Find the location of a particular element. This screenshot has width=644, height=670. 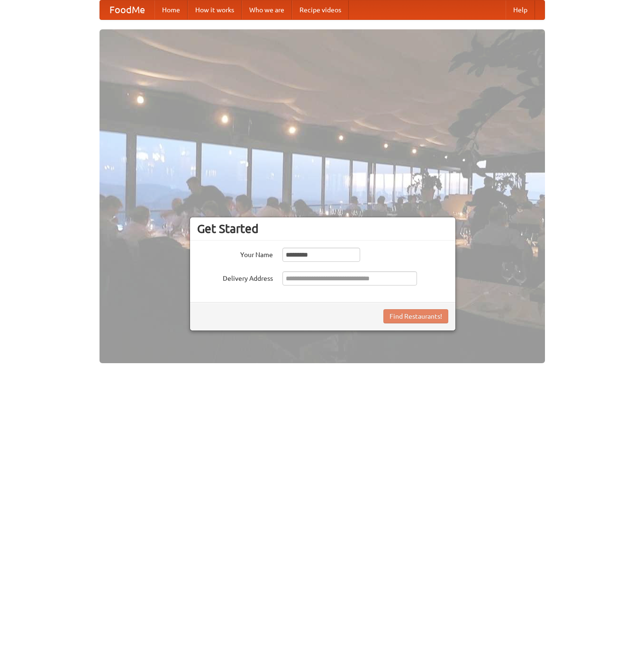

a: Help is located at coordinates (520, 10).